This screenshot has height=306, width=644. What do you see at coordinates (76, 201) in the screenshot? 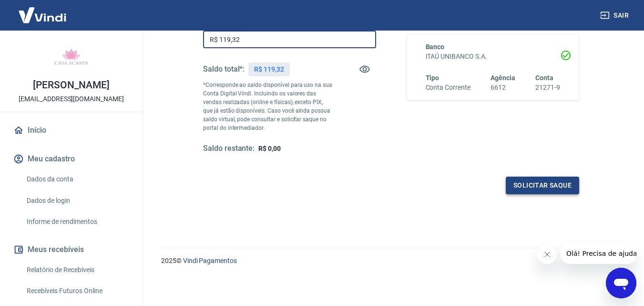
I see `a: Dados de login` at bounding box center [76, 201].